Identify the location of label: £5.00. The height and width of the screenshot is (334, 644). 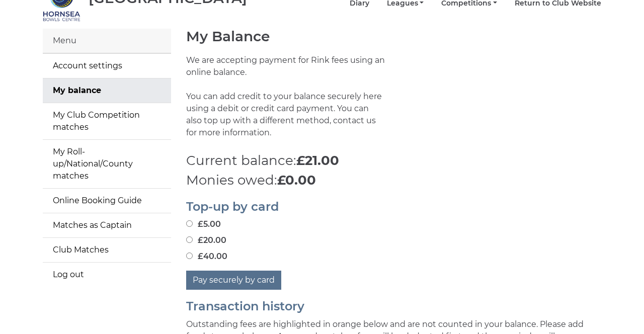
(203, 224).